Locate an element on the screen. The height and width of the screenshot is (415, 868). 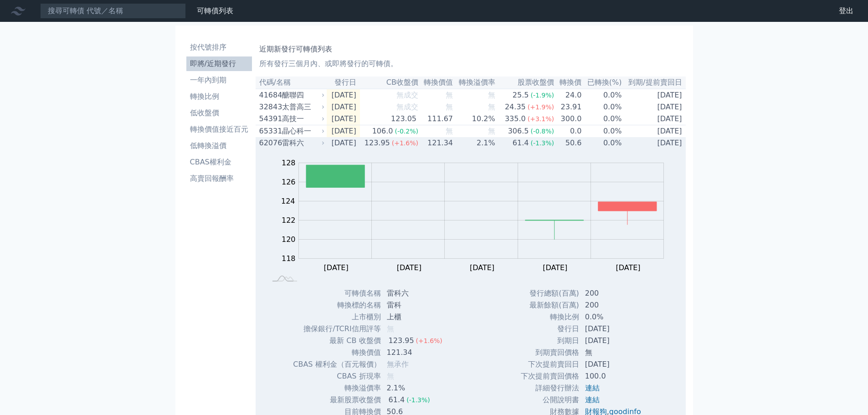
div: 32843 is located at coordinates (269, 107).